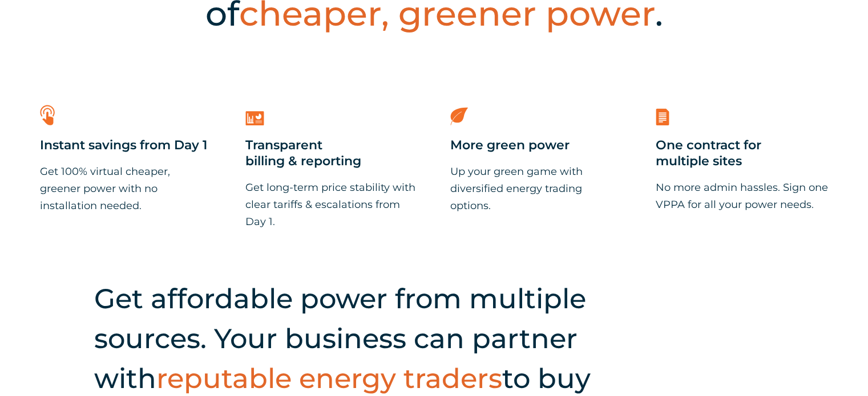  I want to click on span: More green power, so click(509, 146).